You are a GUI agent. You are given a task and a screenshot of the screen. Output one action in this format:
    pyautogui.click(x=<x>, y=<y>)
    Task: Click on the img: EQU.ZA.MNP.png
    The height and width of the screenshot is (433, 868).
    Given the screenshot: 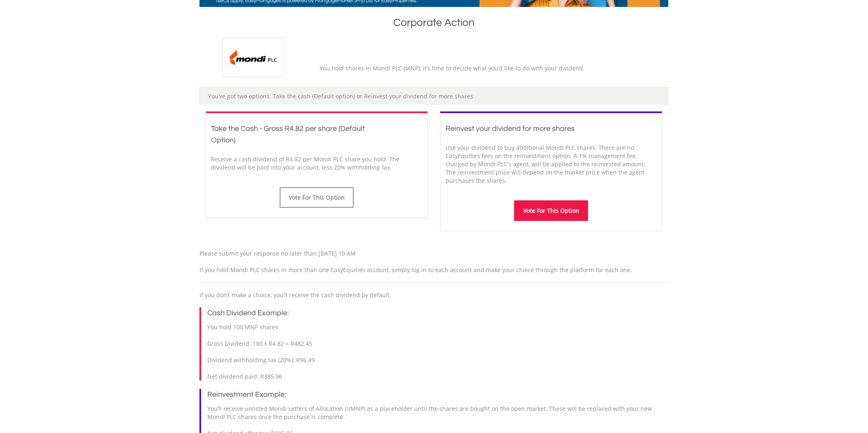 What is the action you would take?
    pyautogui.click(x=253, y=57)
    